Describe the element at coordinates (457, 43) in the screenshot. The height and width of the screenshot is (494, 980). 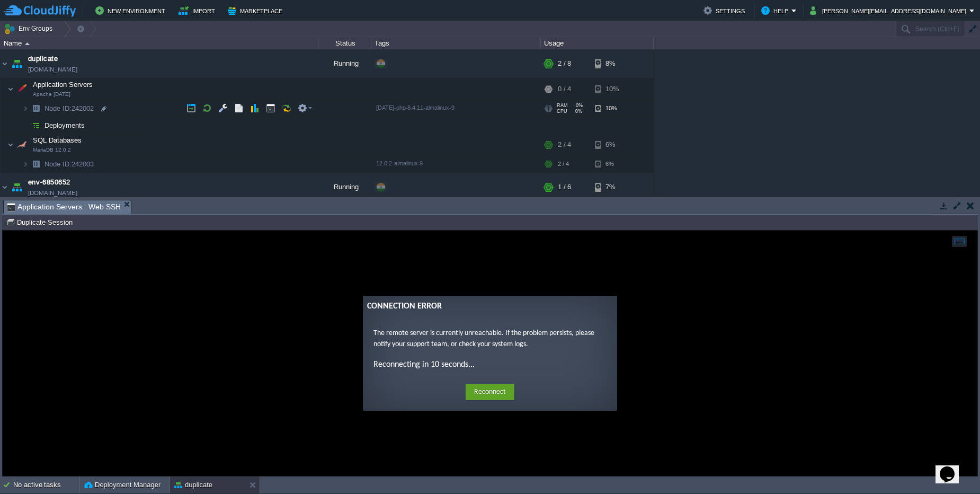
I see `div: Tags` at that location.